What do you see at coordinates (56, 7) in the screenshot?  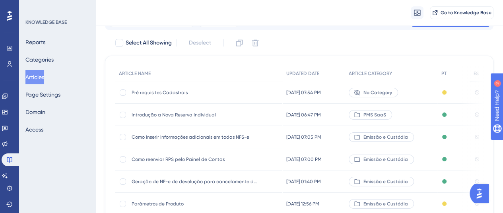 I see `div: 2` at bounding box center [56, 7].